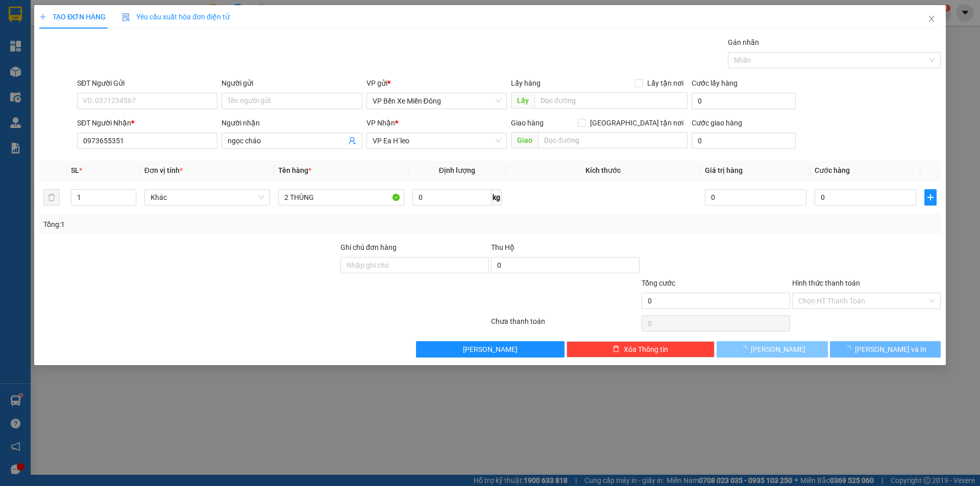  I want to click on div: VP gửi, so click(436, 83).